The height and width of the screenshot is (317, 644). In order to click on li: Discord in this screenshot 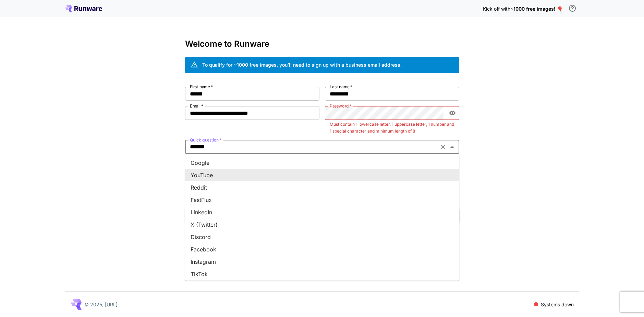, I will do `click(322, 237)`.